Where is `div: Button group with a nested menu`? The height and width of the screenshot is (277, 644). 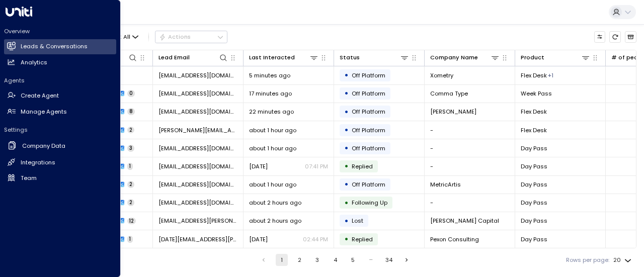
div: Button group with a nested menu is located at coordinates (191, 36).